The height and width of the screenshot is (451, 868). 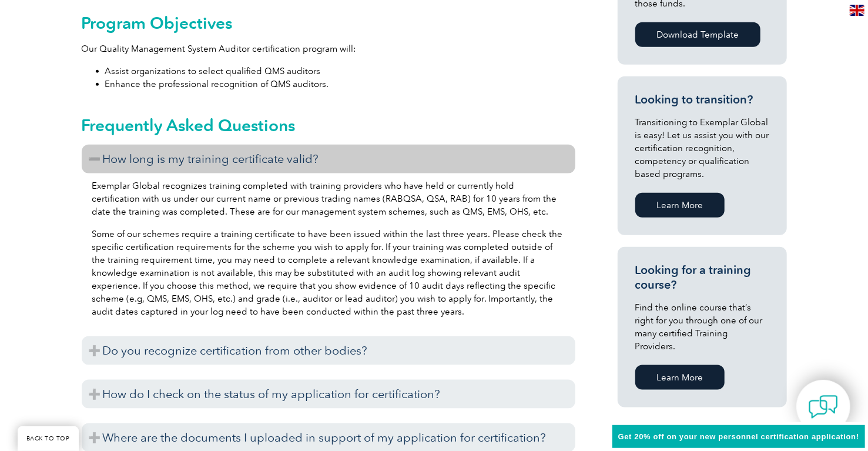 I want to click on p: Our Quality Management System Auditor certification program will:, so click(x=329, y=49).